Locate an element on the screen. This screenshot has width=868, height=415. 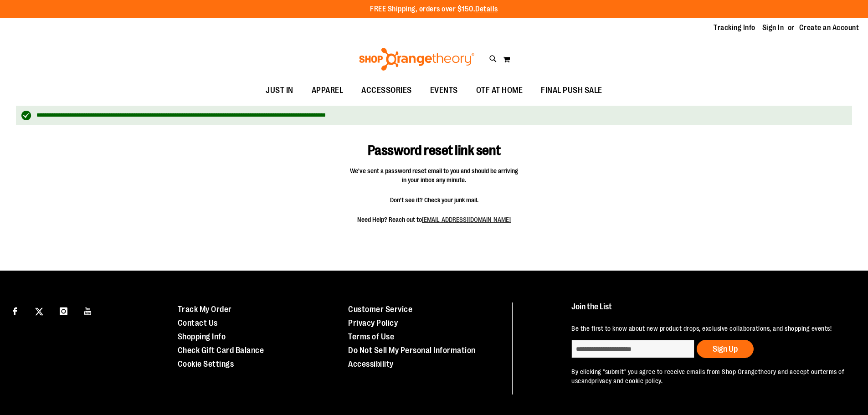
button: Sign Up is located at coordinates (725, 349).